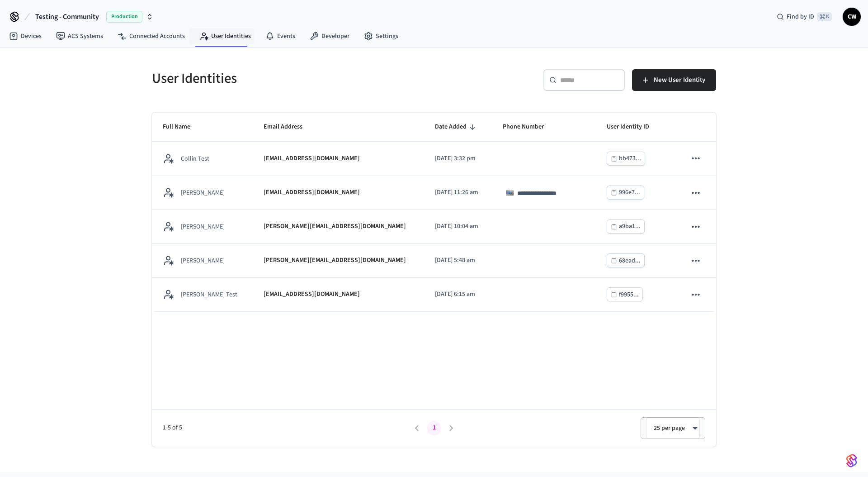 This screenshot has width=868, height=477. I want to click on div: 996e7..., so click(630, 193).